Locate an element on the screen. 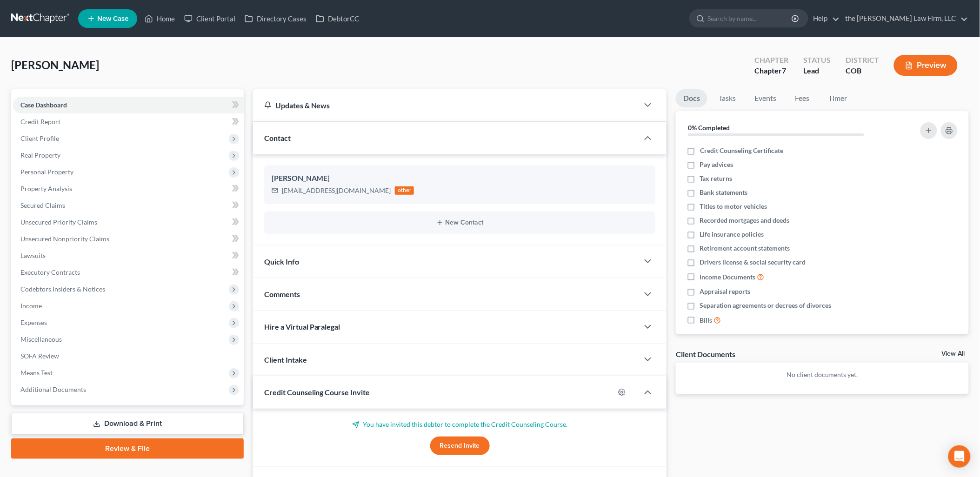 This screenshot has width=980, height=477. span: SOFA Review is located at coordinates (40, 356).